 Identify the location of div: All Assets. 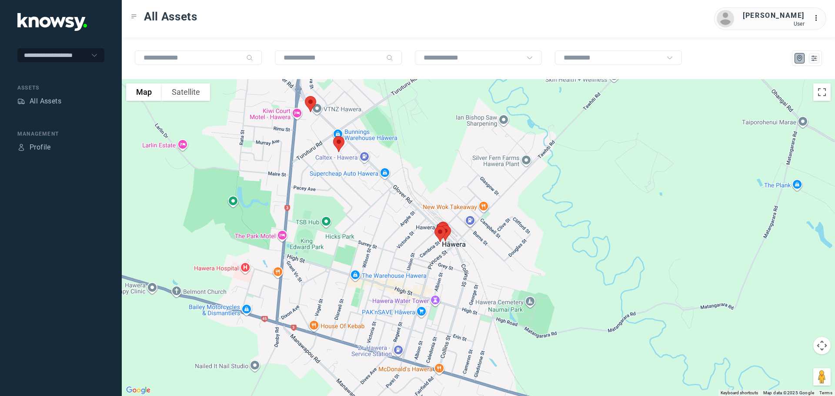
(45, 101).